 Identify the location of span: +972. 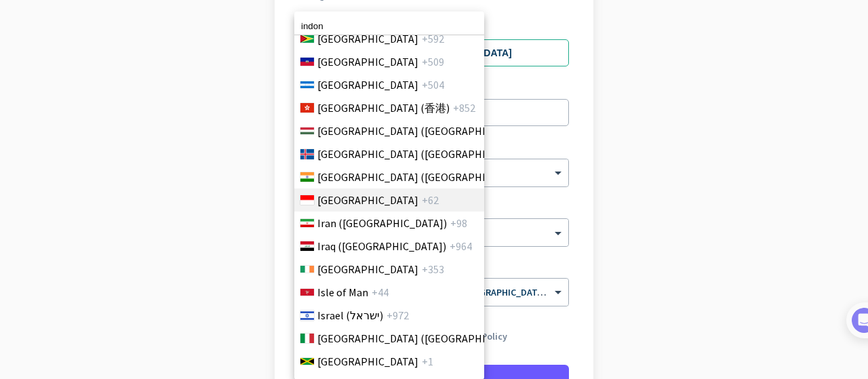
(398, 315).